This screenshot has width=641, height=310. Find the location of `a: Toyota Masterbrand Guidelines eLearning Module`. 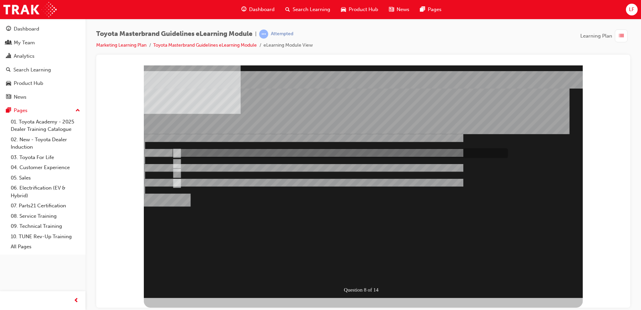

a: Toyota Masterbrand Guidelines eLearning Module is located at coordinates (205, 45).